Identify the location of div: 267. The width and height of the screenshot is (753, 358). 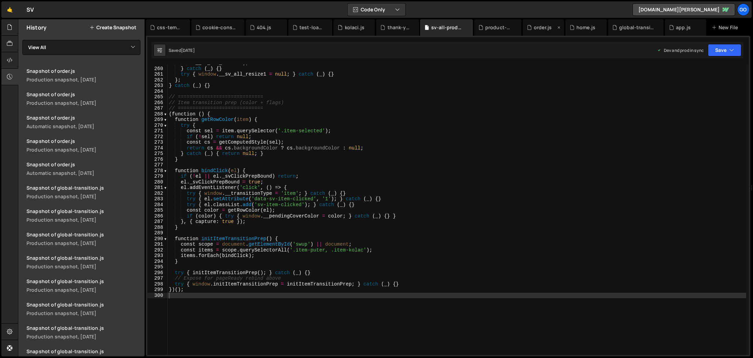
(157, 108).